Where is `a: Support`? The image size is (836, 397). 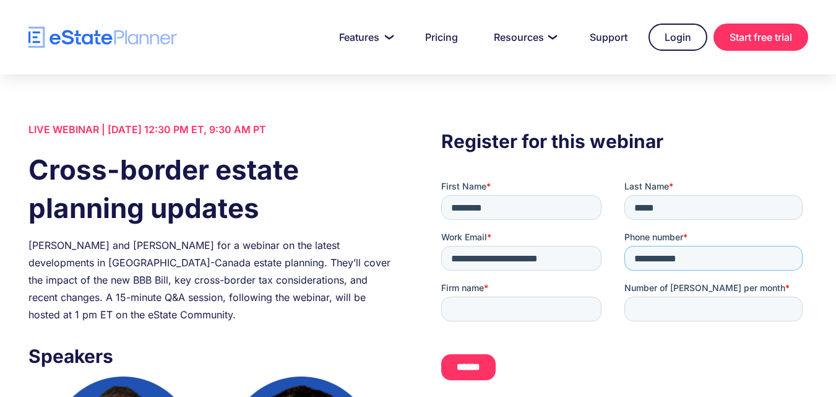 a: Support is located at coordinates (609, 37).